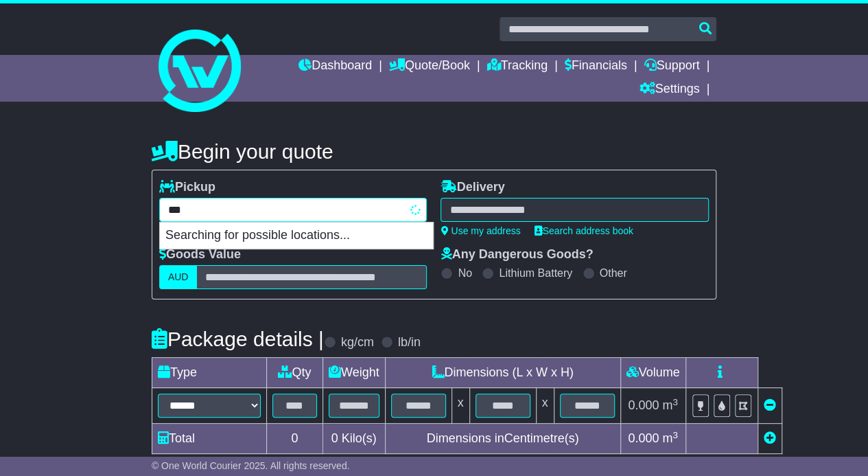 The width and height of the screenshot is (868, 476). What do you see at coordinates (596, 67) in the screenshot?
I see `a: Financials` at bounding box center [596, 67].